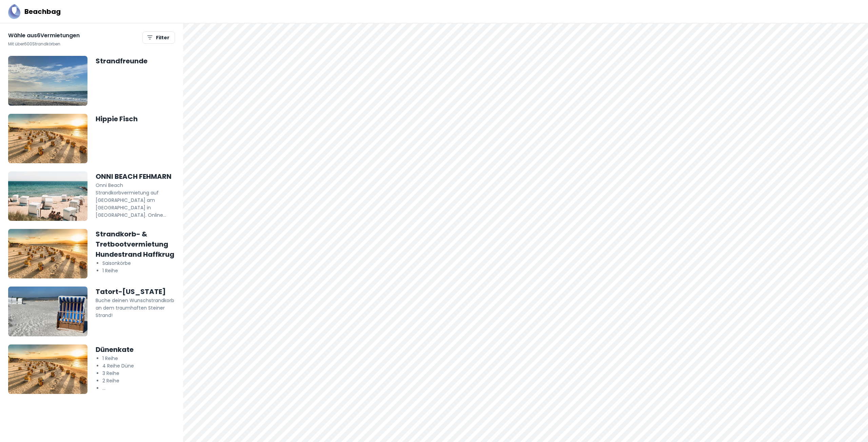  What do you see at coordinates (42, 11) in the screenshot?
I see `h5: Beachbag` at bounding box center [42, 11].